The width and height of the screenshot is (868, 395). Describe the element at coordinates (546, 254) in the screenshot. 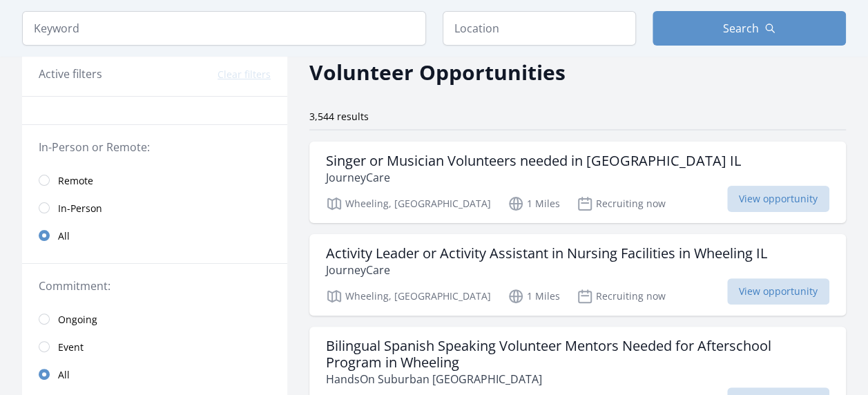

I see `h3: Activity Leader or Activity Assistant in Nursing Facilities in Wheeling IL` at that location.